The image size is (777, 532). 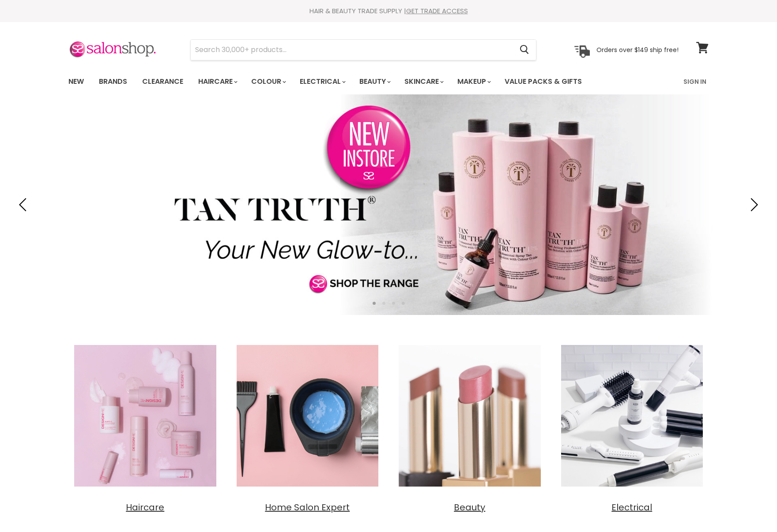 What do you see at coordinates (374, 81) in the screenshot?
I see `a: Beauty` at bounding box center [374, 81].